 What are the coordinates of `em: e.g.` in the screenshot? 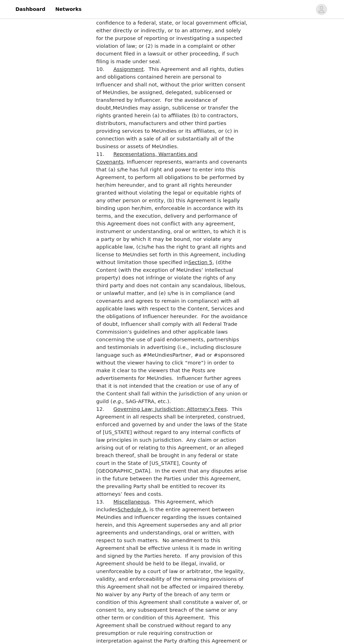 It's located at (117, 401).